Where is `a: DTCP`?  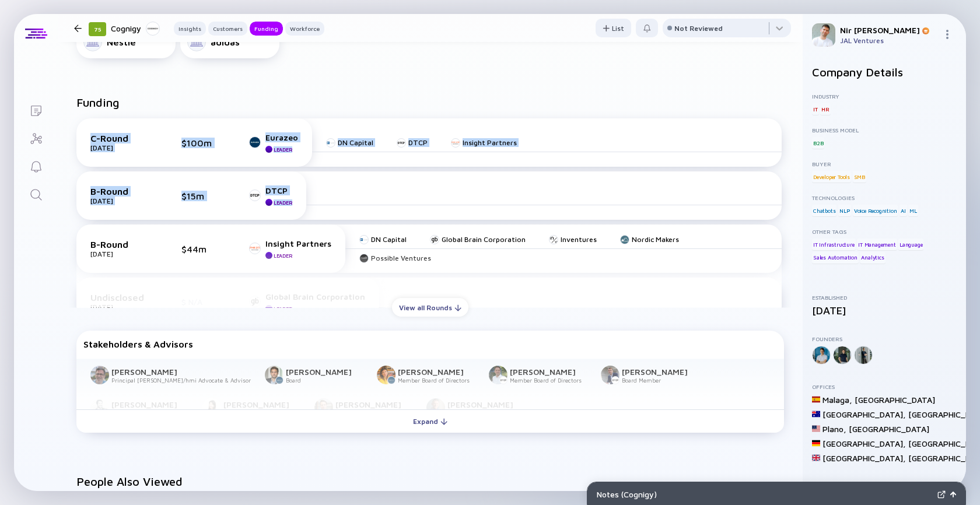 a: DTCP is located at coordinates (412, 143).